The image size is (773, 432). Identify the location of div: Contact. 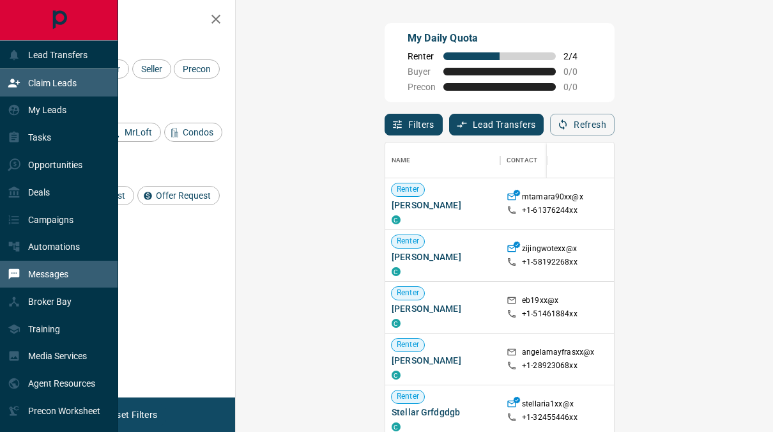
(522, 160).